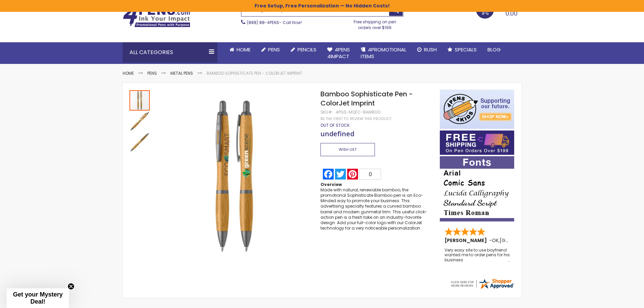 This screenshot has height=308, width=644. Describe the element at coordinates (477, 142) in the screenshot. I see `img: Free shipping on orders over $199` at that location.